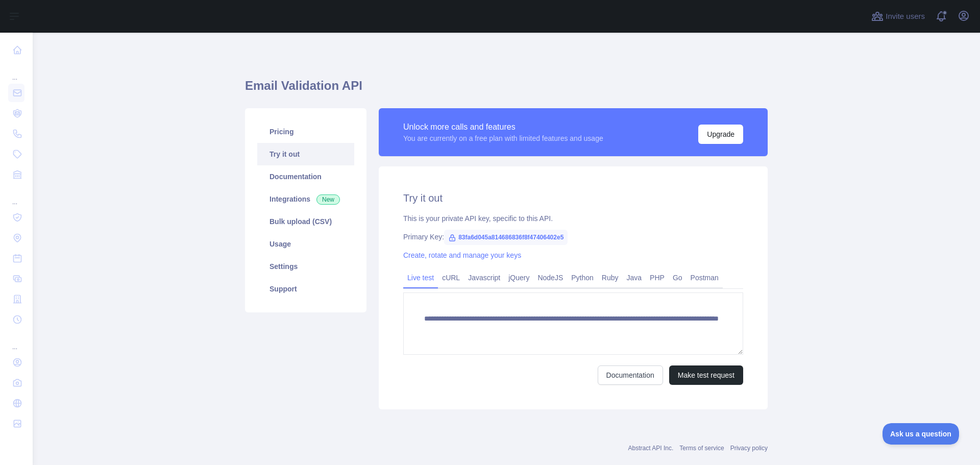 This screenshot has width=980, height=465. Describe the element at coordinates (573, 219) in the screenshot. I see `div: This is your private API key, specific to this API.` at that location.